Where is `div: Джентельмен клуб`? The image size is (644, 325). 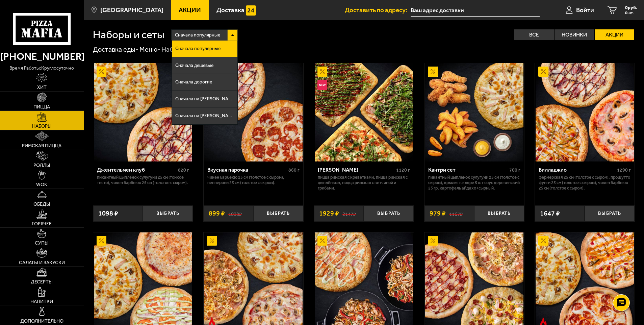
div: Джентельмен клуб is located at coordinates (136, 170).